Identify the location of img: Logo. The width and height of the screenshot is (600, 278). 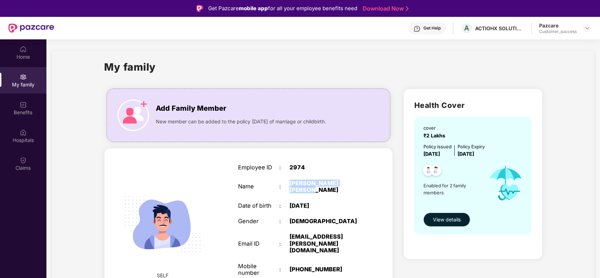
(200, 8).